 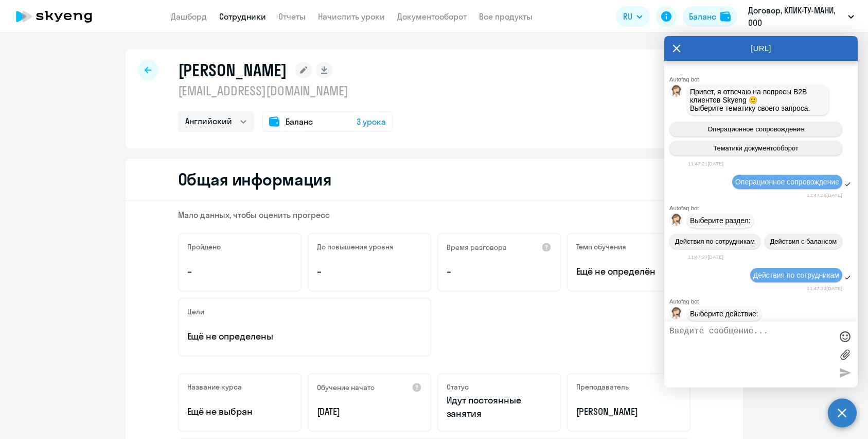 What do you see at coordinates (756, 148) in the screenshot?
I see `span: Тематики документооборот` at bounding box center [756, 148].